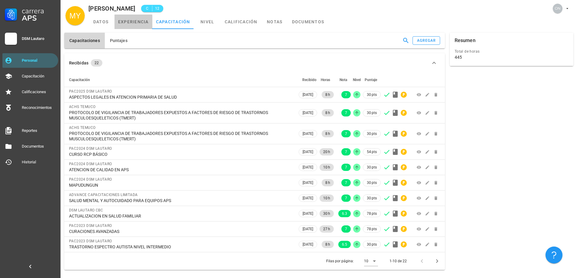  I want to click on th: Nota, so click(344, 80).